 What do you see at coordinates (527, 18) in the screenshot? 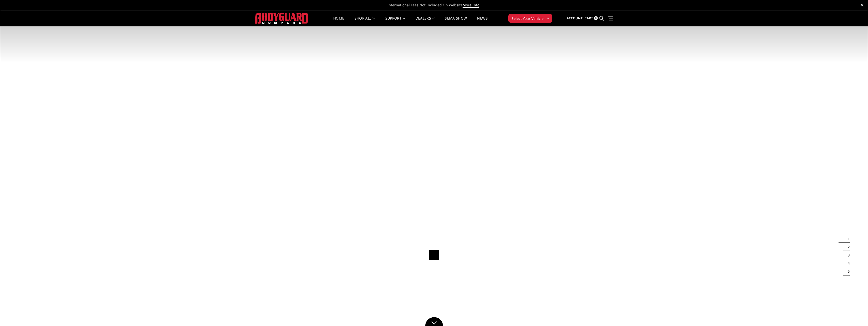
I see `span: Select Your Vehicle` at bounding box center [527, 18].